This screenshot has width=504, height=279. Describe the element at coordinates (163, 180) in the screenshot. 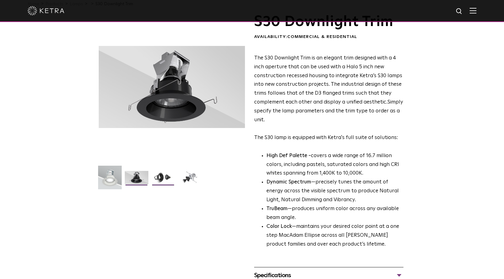

I see `img: S30 Halo Downlight_Table Top_Black` at that location.